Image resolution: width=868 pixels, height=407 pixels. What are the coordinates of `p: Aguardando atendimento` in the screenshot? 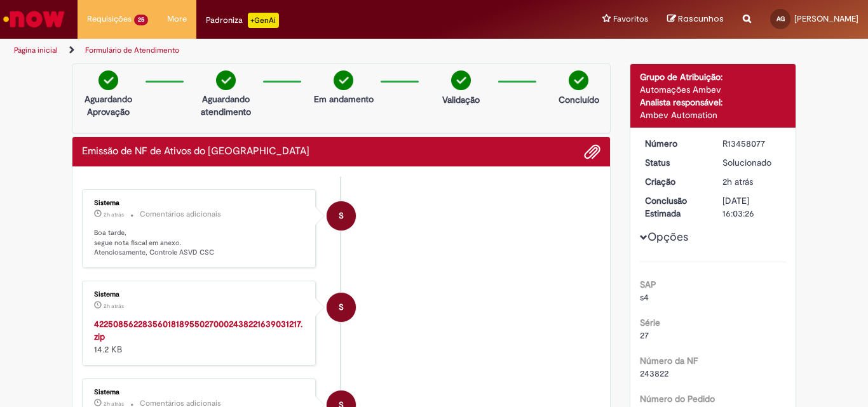 It's located at (225, 105).